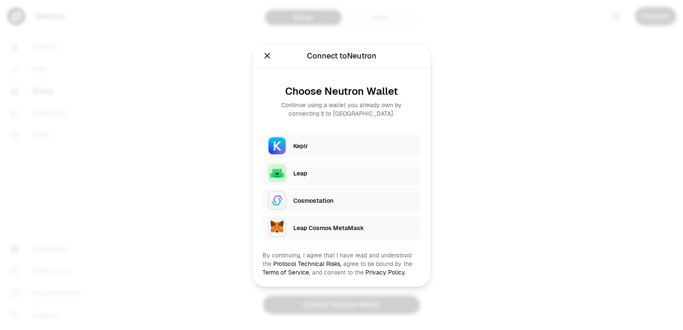 The image size is (683, 330). I want to click on img: Leap, so click(277, 173).